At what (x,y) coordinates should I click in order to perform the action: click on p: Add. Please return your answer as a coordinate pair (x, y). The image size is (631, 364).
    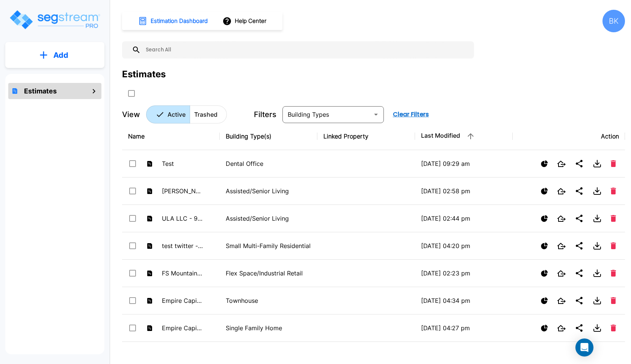
    Looking at the image, I should click on (61, 55).